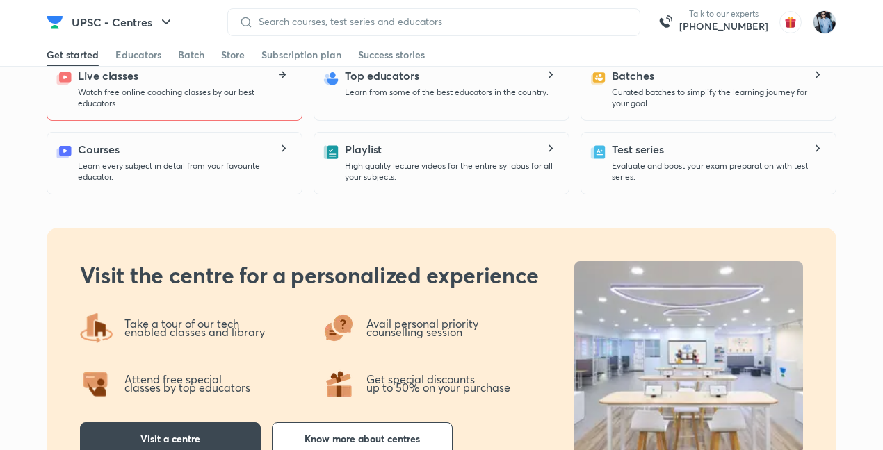 The width and height of the screenshot is (883, 450). Describe the element at coordinates (718, 172) in the screenshot. I see `p: Evaluate and boost your exam preparation with test series.` at that location.